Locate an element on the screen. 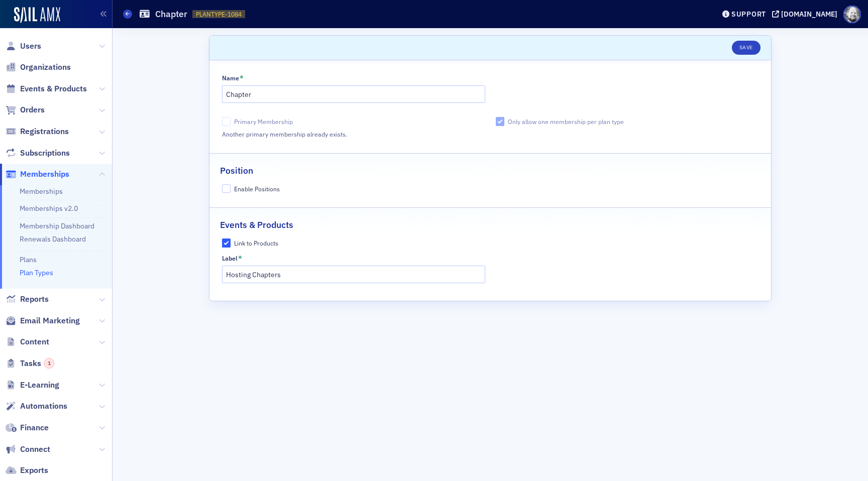  span: Subscriptions is located at coordinates (45, 153).